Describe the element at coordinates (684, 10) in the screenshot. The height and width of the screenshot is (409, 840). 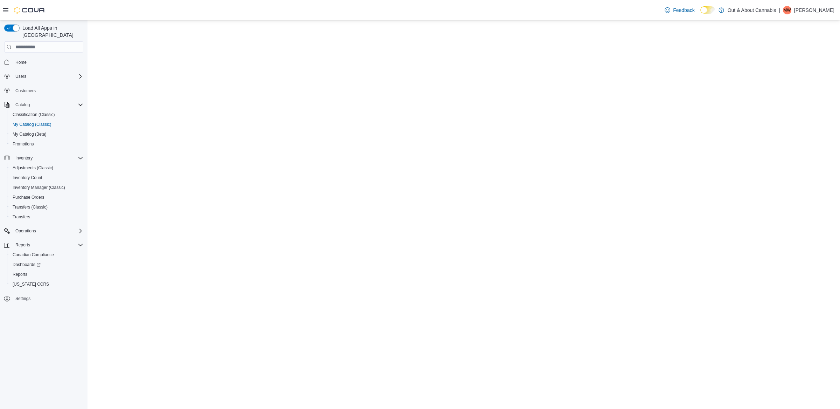
I see `span: Feedback` at that location.